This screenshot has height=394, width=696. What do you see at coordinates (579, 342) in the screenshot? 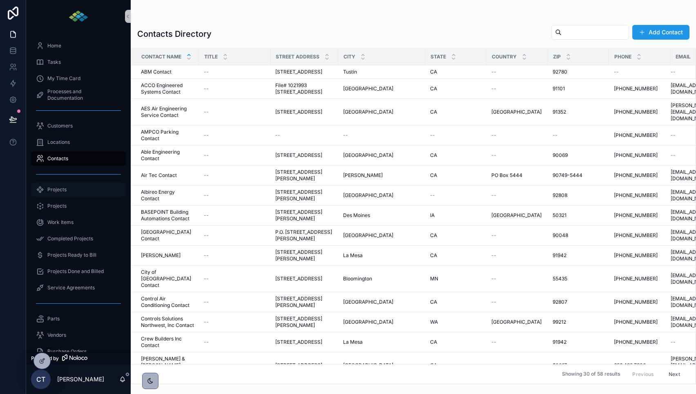
I see `a: 91942` at bounding box center [579, 342].